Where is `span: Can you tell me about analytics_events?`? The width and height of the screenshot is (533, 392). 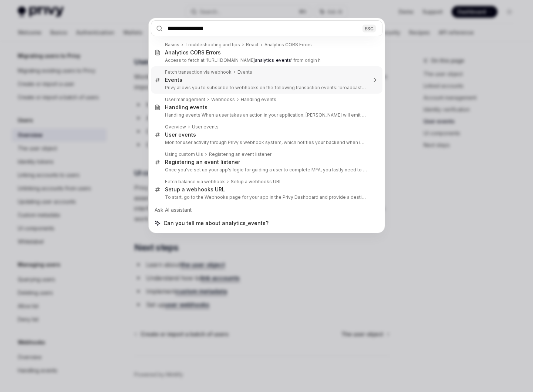
span: Can you tell me about analytics_events? is located at coordinates (216, 223).